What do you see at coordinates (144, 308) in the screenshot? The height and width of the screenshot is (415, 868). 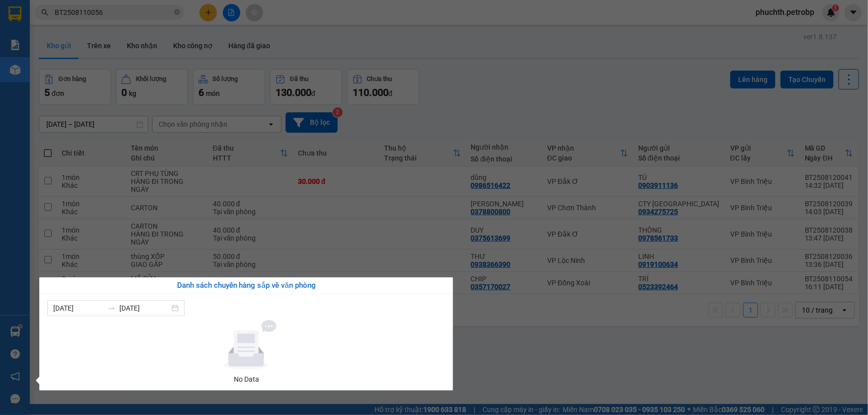 I see `input: Đến ngày` at bounding box center [144, 308].